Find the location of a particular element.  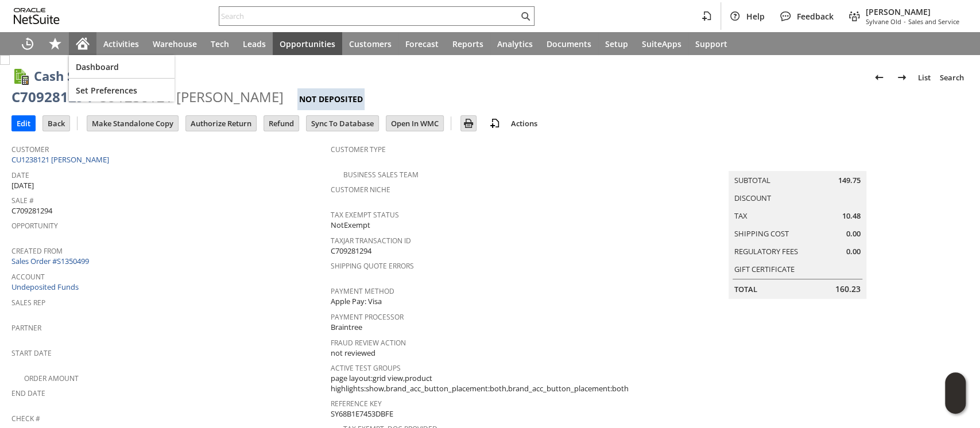

input: Make Standalone Copy is located at coordinates (133, 124).